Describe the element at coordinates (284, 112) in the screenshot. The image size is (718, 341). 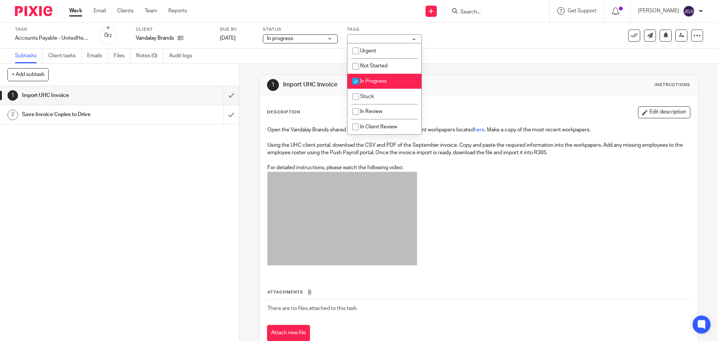
I see `p: Description` at that location.